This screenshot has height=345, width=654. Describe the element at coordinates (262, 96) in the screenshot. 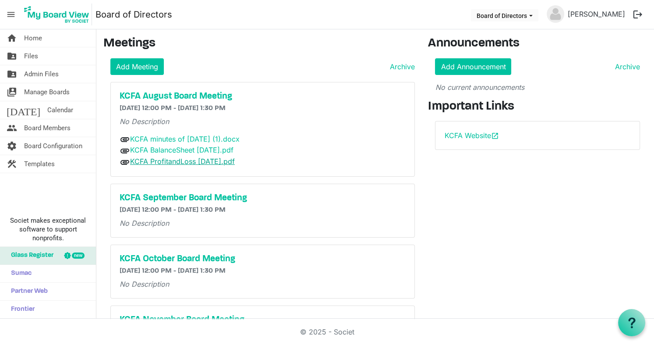

I see `h5: KCFA August Board Meeting` at that location.